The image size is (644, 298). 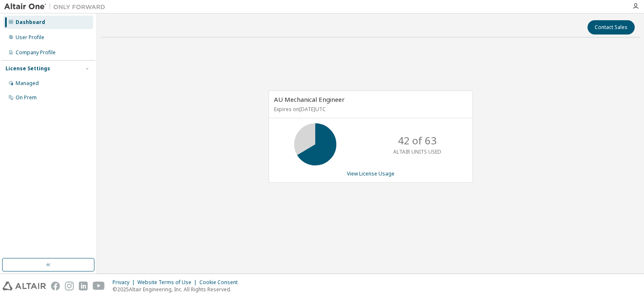 I want to click on img: linkedin.svg, so click(x=83, y=286).